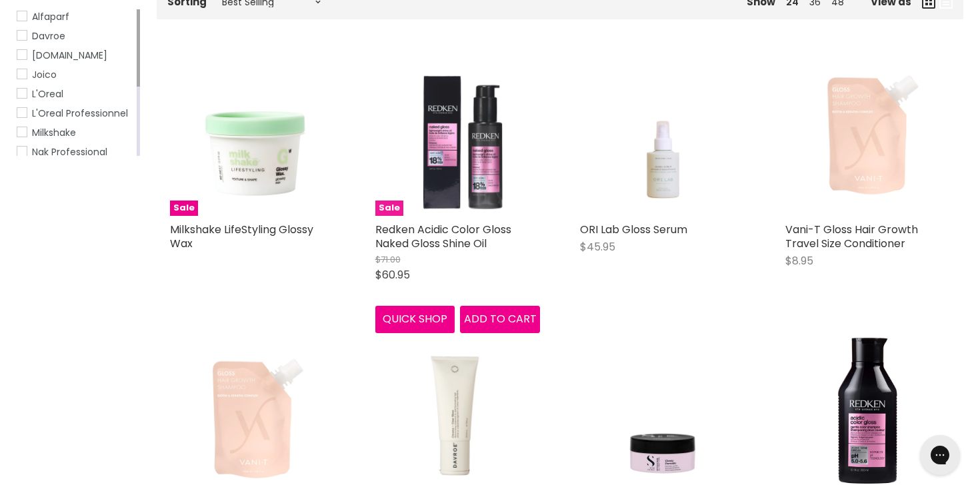 This screenshot has width=980, height=493. What do you see at coordinates (75, 36) in the screenshot?
I see `a: Davroe` at bounding box center [75, 36].